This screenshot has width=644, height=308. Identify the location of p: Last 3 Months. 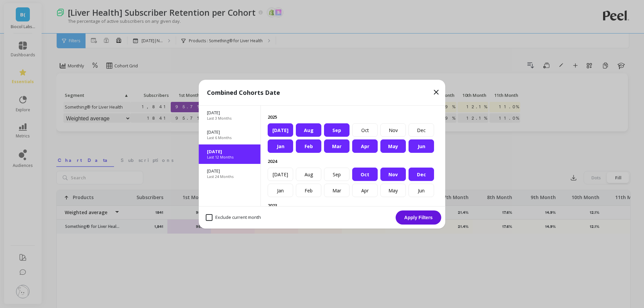
(219, 119).